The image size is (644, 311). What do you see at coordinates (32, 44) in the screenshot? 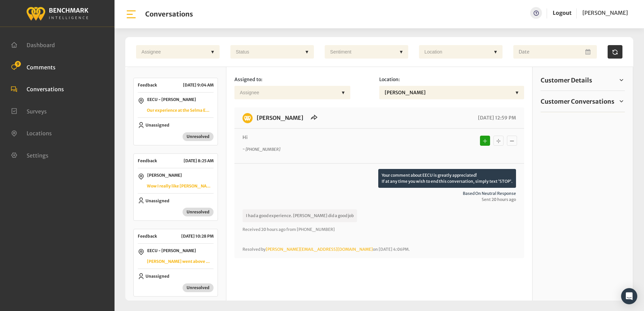
I see `a: Dashboard` at bounding box center [32, 44].